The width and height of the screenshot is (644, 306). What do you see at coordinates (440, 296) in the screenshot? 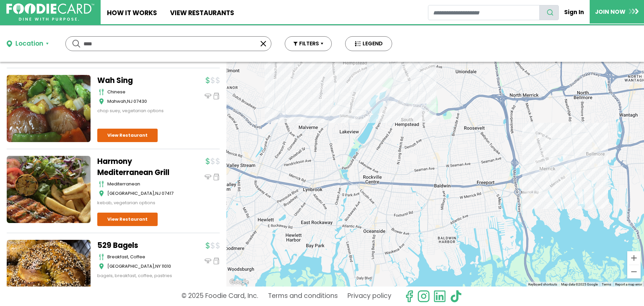
I see `img: linkedin.svg` at bounding box center [440, 296].